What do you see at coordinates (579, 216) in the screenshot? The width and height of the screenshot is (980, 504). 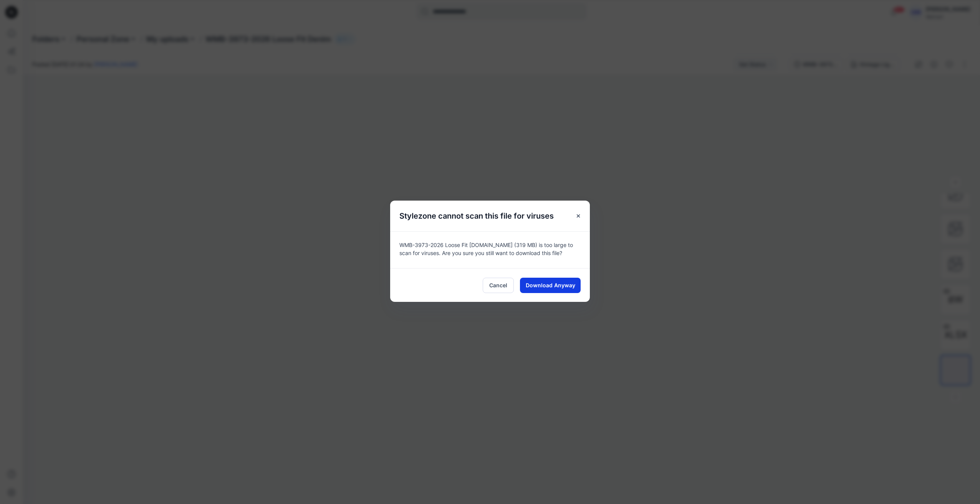 I see `button: Close` at bounding box center [579, 216].